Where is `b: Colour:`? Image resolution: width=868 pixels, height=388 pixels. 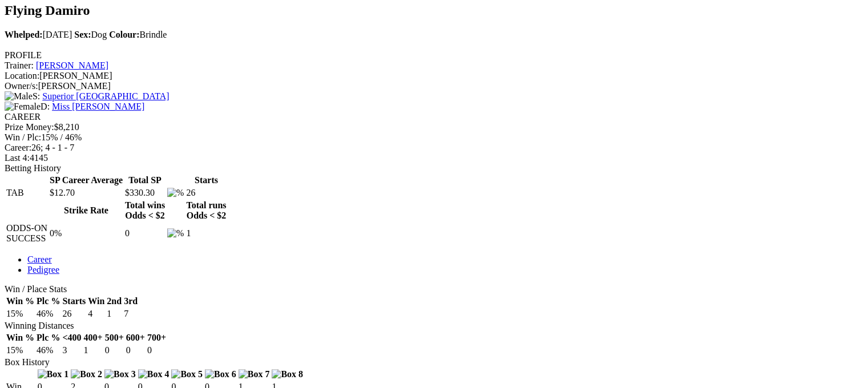 b: Colour: is located at coordinates (124, 34).